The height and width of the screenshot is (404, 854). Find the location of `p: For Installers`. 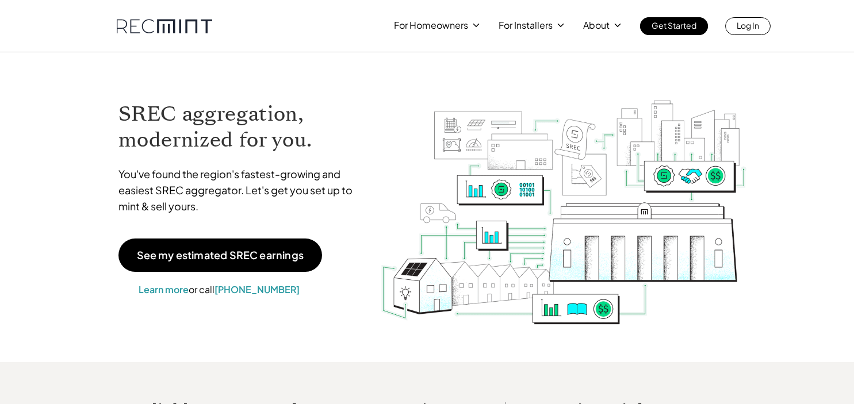

p: For Installers is located at coordinates (525, 25).